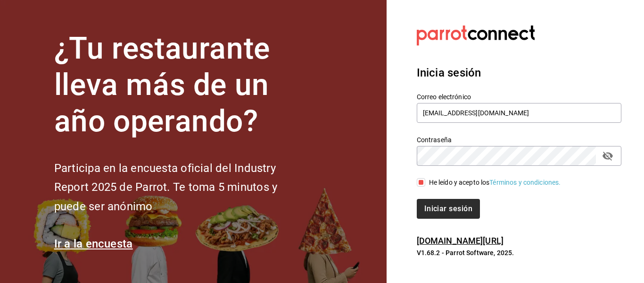  Describe the element at coordinates (519, 73) in the screenshot. I see `h3: Inicia sesión` at that location.